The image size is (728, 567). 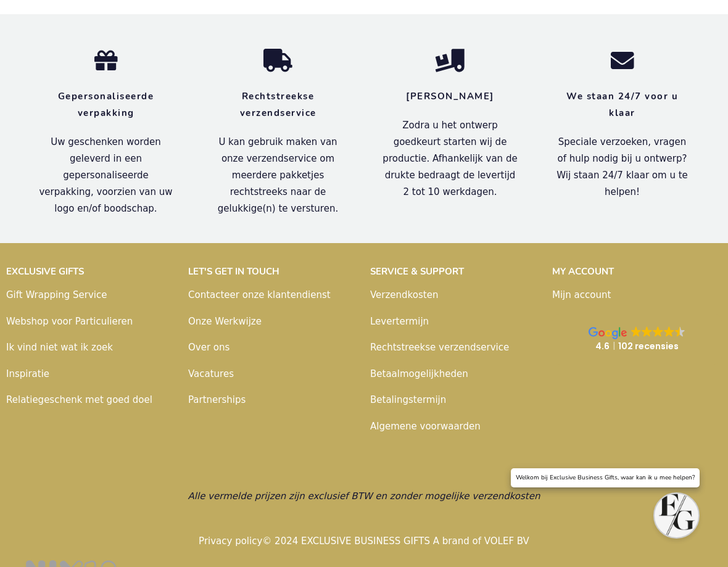 What do you see at coordinates (364, 496) in the screenshot?
I see `span: Alle vermelde prijzen zijn exclusief BTW en zonder mogelijke verzendkosten` at bounding box center [364, 496].